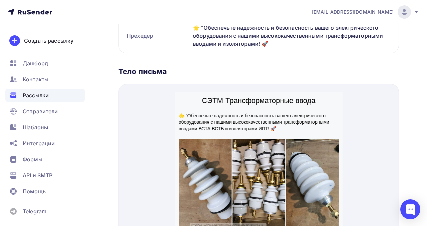 The width and height of the screenshot is (427, 226). Describe the element at coordinates (45, 79) in the screenshot. I see `a: Контакты` at that location.